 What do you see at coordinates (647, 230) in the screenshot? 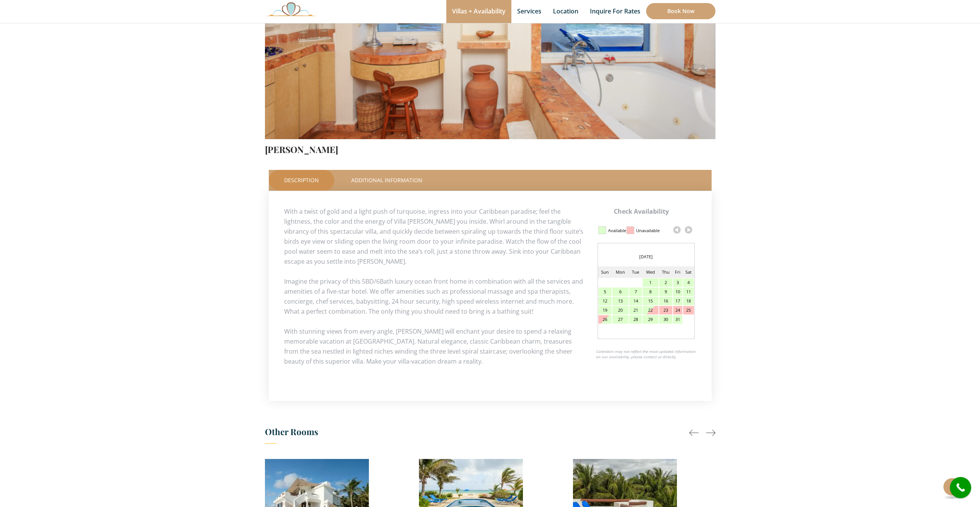
I see `div: Unavailable` at bounding box center [647, 230].